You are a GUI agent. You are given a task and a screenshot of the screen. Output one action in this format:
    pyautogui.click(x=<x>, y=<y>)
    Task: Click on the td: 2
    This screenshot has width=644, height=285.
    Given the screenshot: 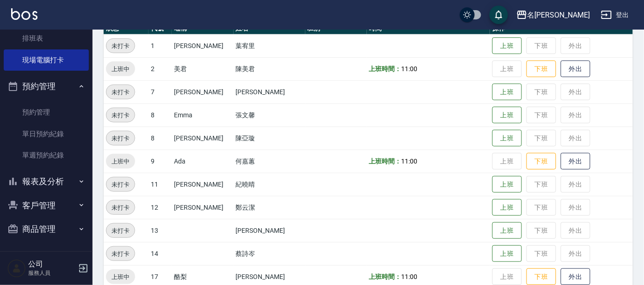 What is the action you would take?
    pyautogui.click(x=160, y=69)
    